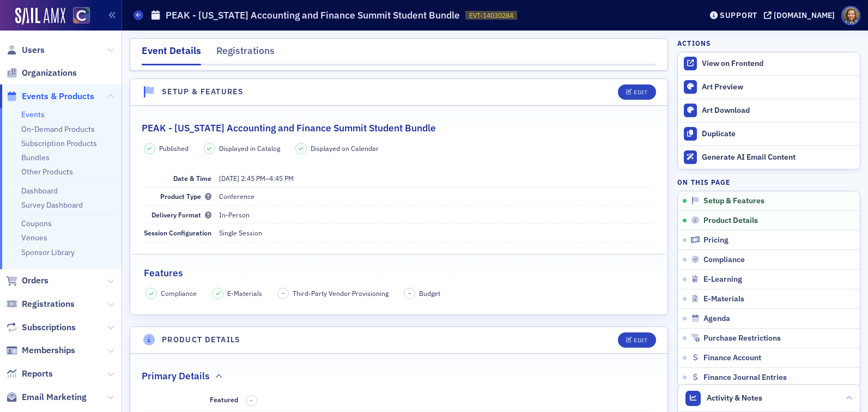 This screenshot has height=412, width=868. Describe the element at coordinates (50, 97) in the screenshot. I see `a: Events & Products` at that location.